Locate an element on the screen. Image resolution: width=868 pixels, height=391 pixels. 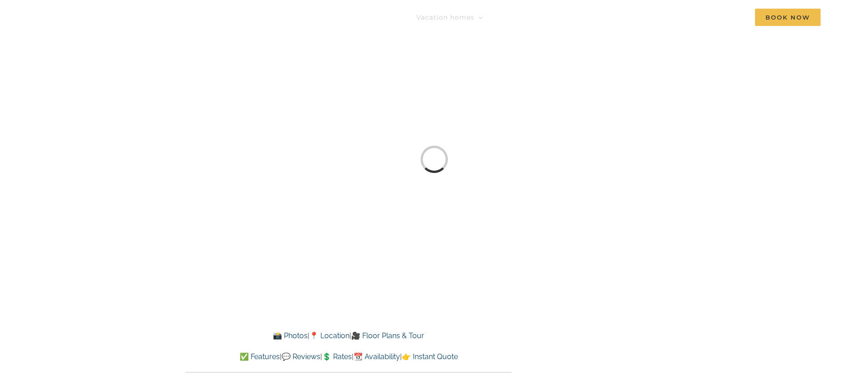
a: About is located at coordinates (670, 17).